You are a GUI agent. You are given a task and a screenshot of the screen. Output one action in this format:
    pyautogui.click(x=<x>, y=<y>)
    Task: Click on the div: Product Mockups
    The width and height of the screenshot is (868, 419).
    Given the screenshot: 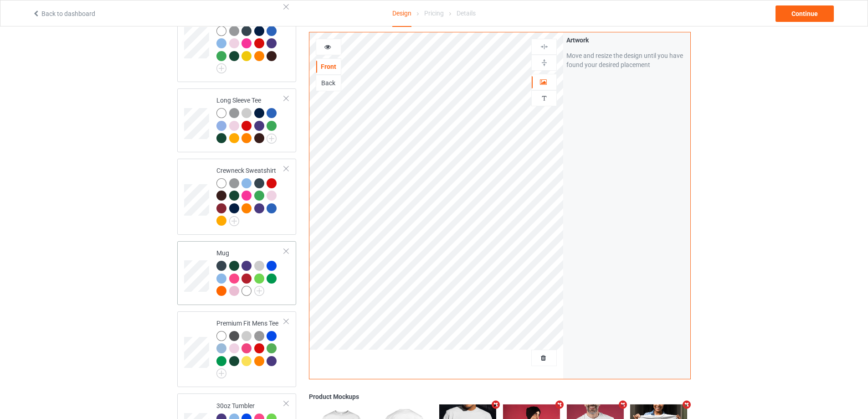 What is the action you would take?
    pyautogui.click(x=500, y=397)
    